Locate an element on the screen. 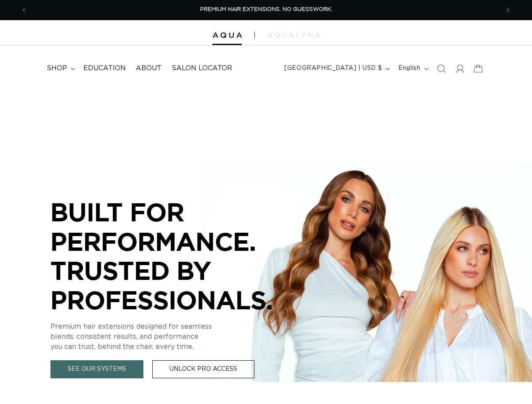  a: Salon Locator is located at coordinates (202, 68).